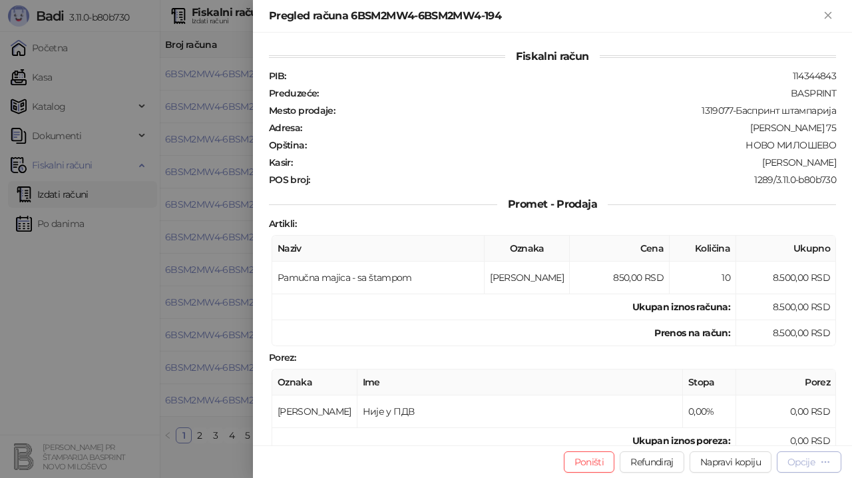  What do you see at coordinates (579, 93) in the screenshot?
I see `div: BASPRINT` at bounding box center [579, 93].